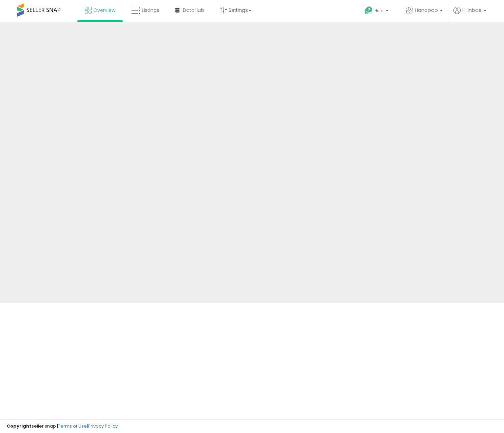  Describe the element at coordinates (470, 14) in the screenshot. I see `a: Hi Inbae` at that location.